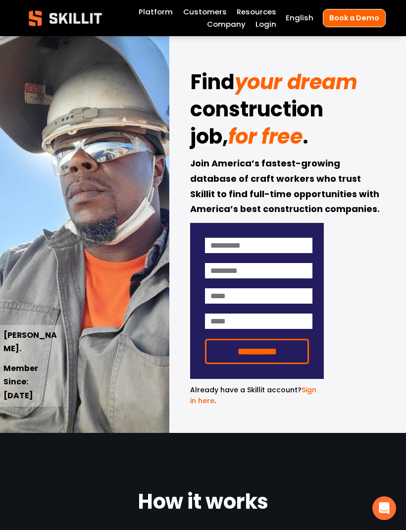 This screenshot has width=406, height=530. Describe the element at coordinates (246, 390) in the screenshot. I see `span: Already have a Skillit account?` at that location.